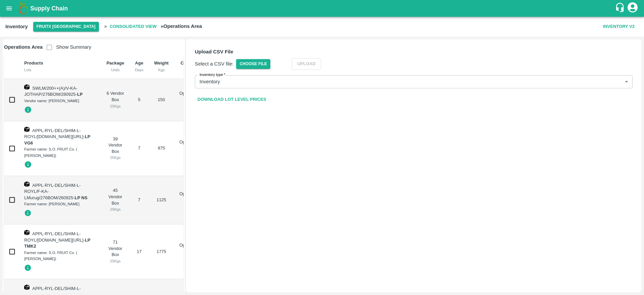 The height and width of the screenshot is (295, 644). I want to click on label: Inventory type, so click(212, 75).